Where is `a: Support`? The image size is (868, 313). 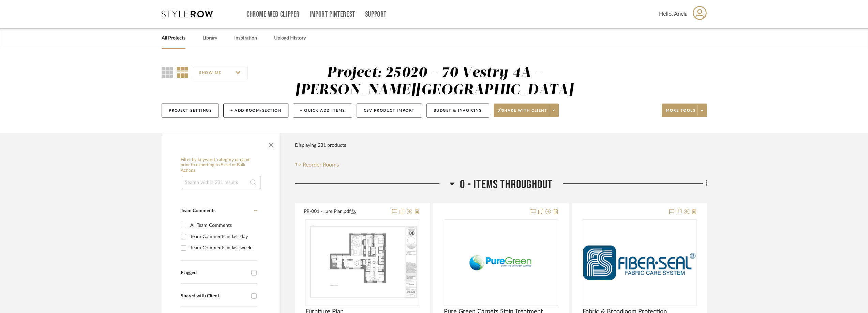 a: Support is located at coordinates (376, 15).